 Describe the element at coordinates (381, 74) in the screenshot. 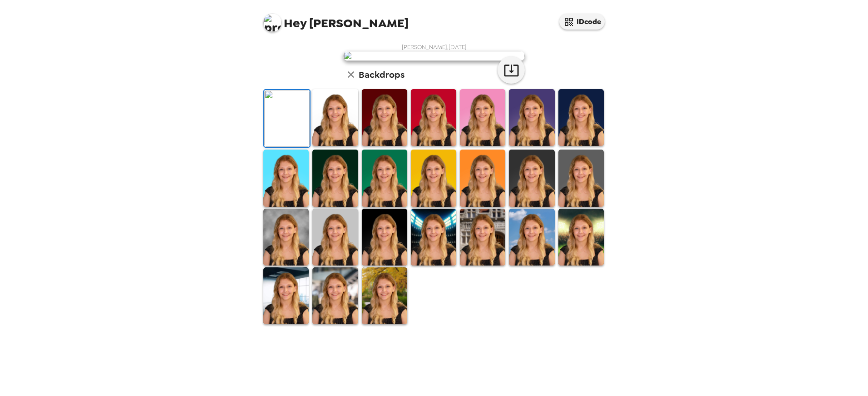

I see `h6: Backdrops` at that location.